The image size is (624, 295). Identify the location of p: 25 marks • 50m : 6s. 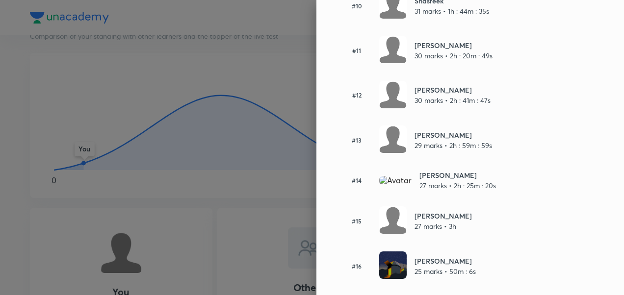
(445, 271).